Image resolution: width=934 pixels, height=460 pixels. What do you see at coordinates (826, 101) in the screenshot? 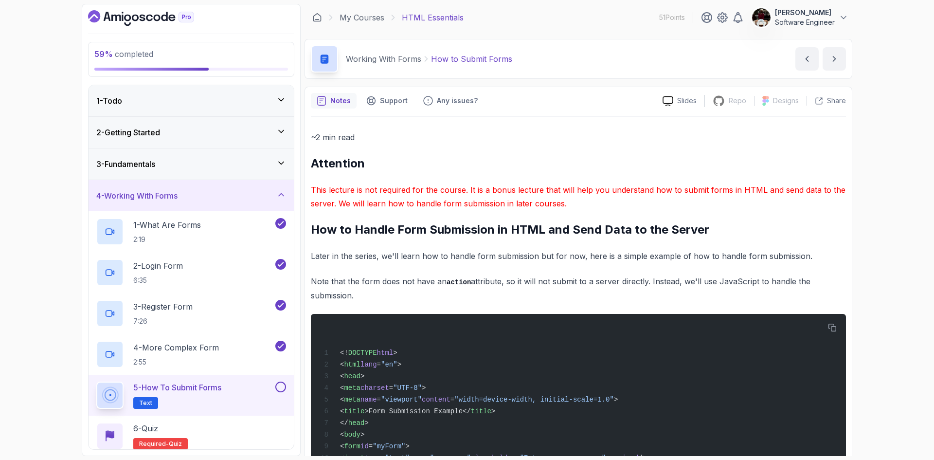
I see `button: Share` at bounding box center [826, 101].